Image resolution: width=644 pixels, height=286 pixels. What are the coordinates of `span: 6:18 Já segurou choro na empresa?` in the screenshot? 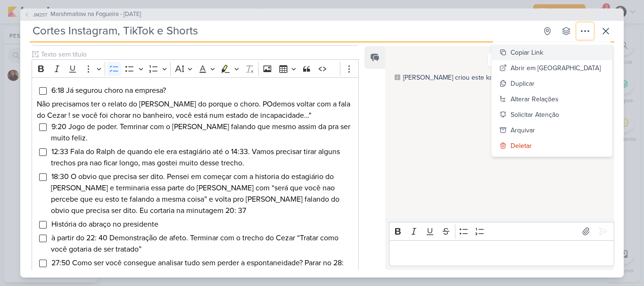 It's located at (109, 90).